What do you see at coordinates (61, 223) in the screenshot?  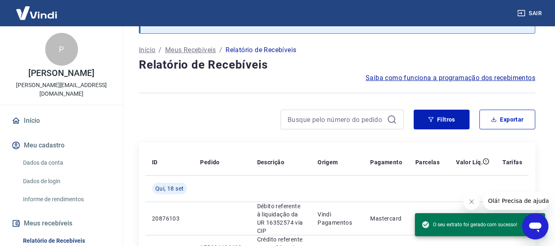 I see `button: Meus recebíveis` at bounding box center [61, 223].